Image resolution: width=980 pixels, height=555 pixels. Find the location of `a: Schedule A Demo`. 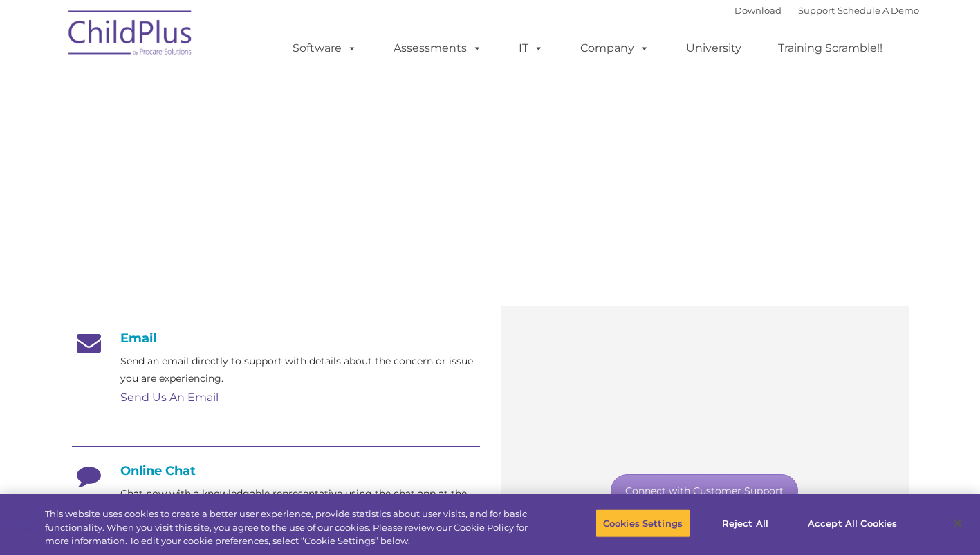

a: Schedule A Demo is located at coordinates (878, 11).